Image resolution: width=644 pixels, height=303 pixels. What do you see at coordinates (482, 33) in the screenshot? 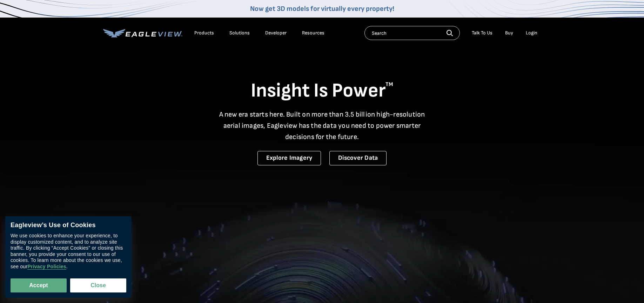
I see `div: Talk To Us` at bounding box center [482, 33].